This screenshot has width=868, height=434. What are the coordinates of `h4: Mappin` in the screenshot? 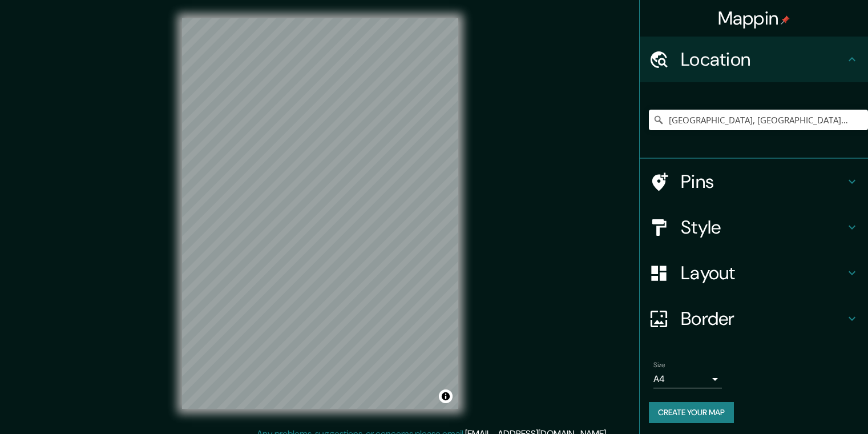 It's located at (754, 18).